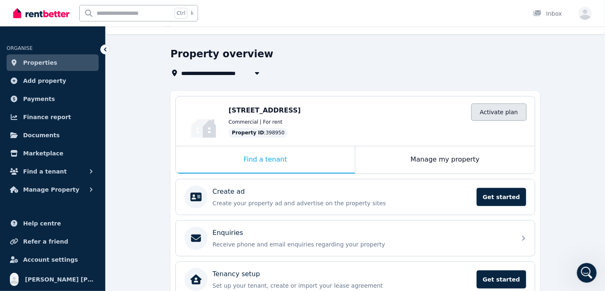  I want to click on div: Ready to get started? Visit our sign-up page to begin!, so click(83, 47).